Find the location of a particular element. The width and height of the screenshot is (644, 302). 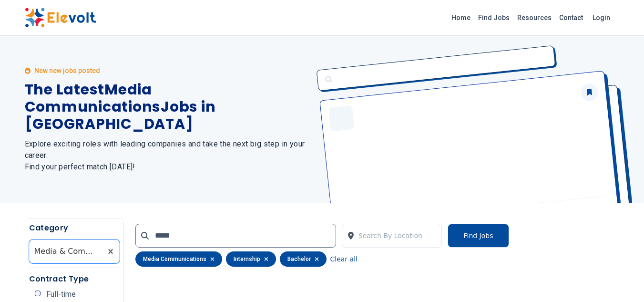

div: Chat Widget is located at coordinates (620, 279).